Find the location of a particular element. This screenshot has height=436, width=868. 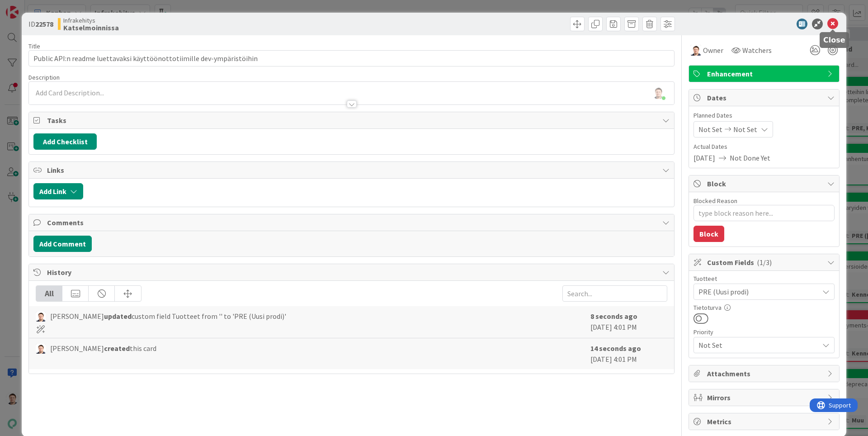

span: Mirrors is located at coordinates (765, 397).